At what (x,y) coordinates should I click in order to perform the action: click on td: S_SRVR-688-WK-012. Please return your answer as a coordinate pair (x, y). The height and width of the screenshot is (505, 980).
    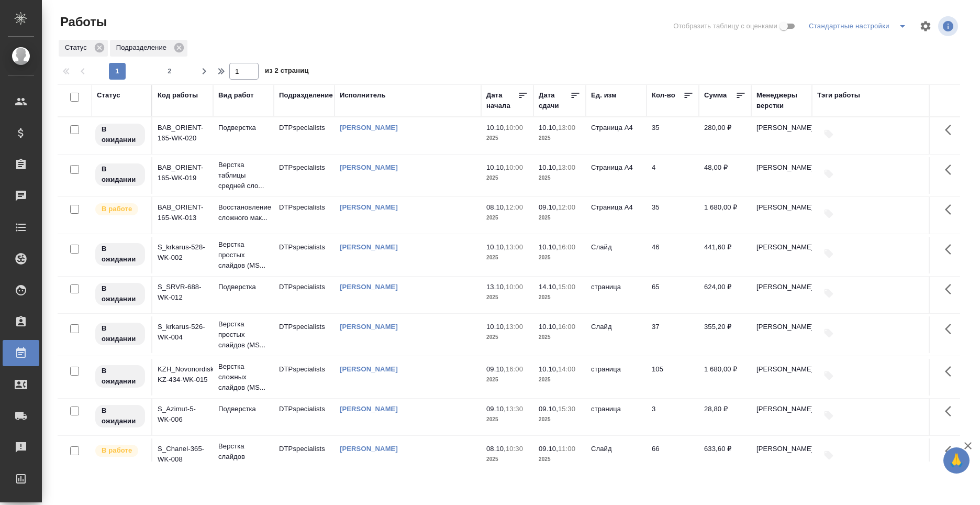
    Looking at the image, I should click on (183, 295).